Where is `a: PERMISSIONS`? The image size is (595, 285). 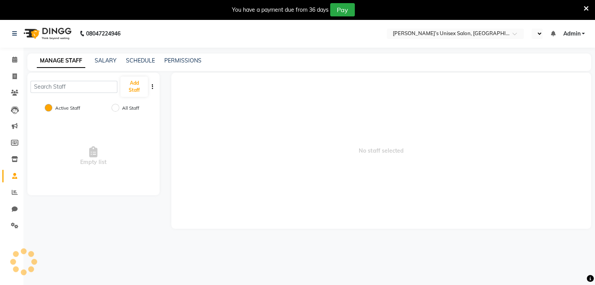 a: PERMISSIONS is located at coordinates (183, 61).